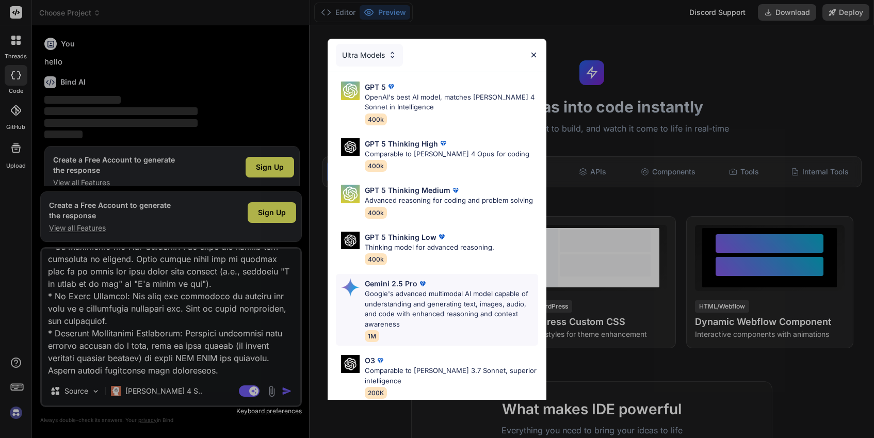 The image size is (874, 438). Describe the element at coordinates (533, 55) in the screenshot. I see `img: close` at that location.